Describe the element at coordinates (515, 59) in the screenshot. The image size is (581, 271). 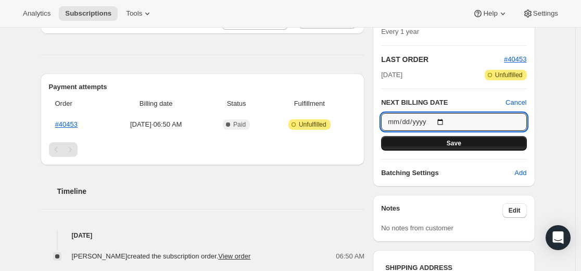
I see `button: #40453` at that location.